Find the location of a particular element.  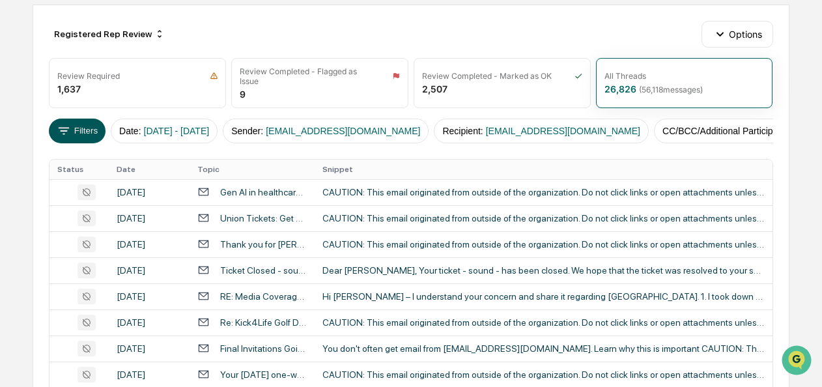

img: f2157a4c-a0d3-4daa-907e-bb6f0de503a5-1751232295721 is located at coordinates (16, 16).